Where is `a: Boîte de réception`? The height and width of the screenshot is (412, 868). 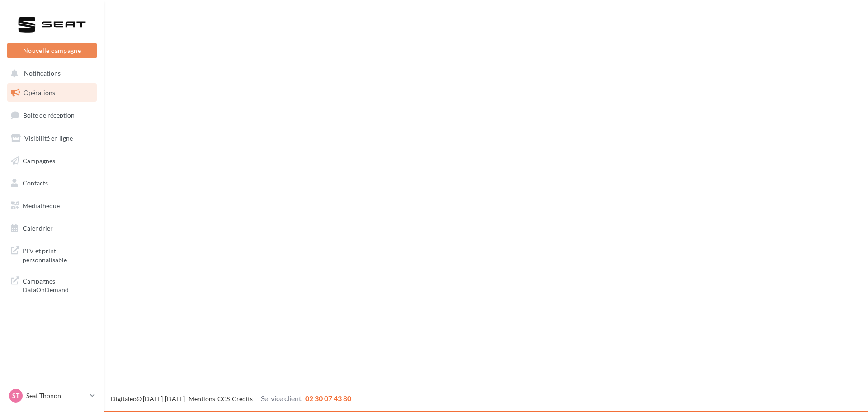 a: Boîte de réception is located at coordinates (52, 115).